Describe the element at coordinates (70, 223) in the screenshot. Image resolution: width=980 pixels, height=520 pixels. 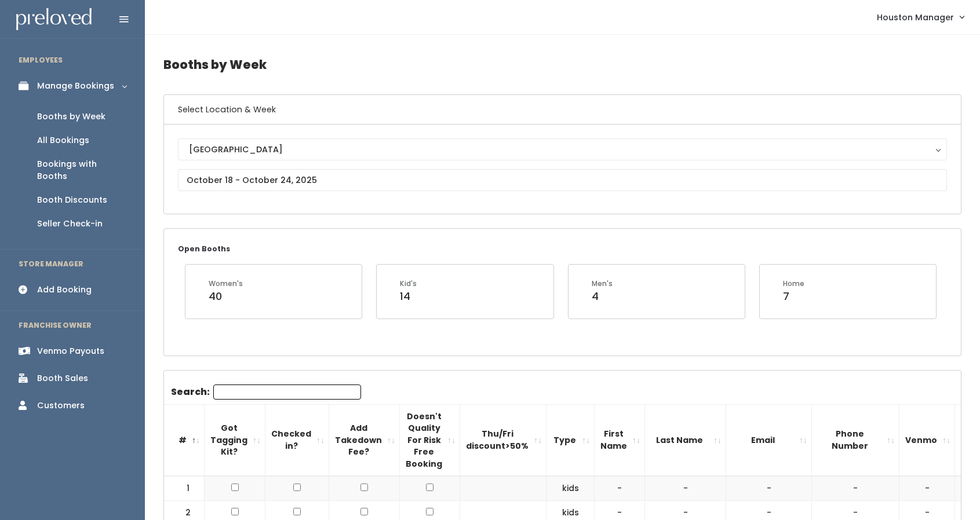
I see `div: Seller Check-in` at that location.